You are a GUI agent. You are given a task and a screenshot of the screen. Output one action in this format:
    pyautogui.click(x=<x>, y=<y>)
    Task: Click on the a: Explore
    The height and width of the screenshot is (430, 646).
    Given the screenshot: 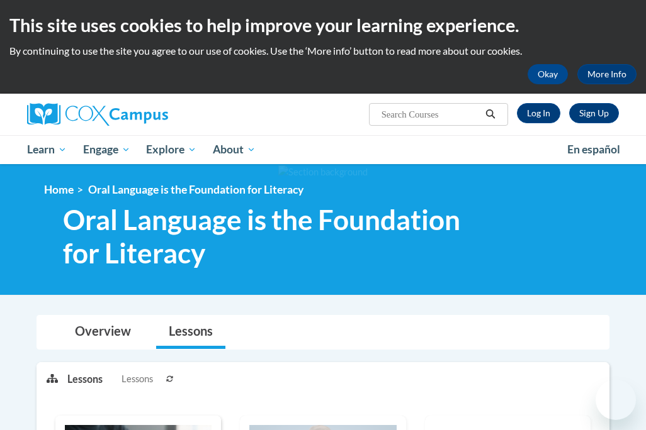 What is the action you would take?
    pyautogui.click(x=171, y=150)
    